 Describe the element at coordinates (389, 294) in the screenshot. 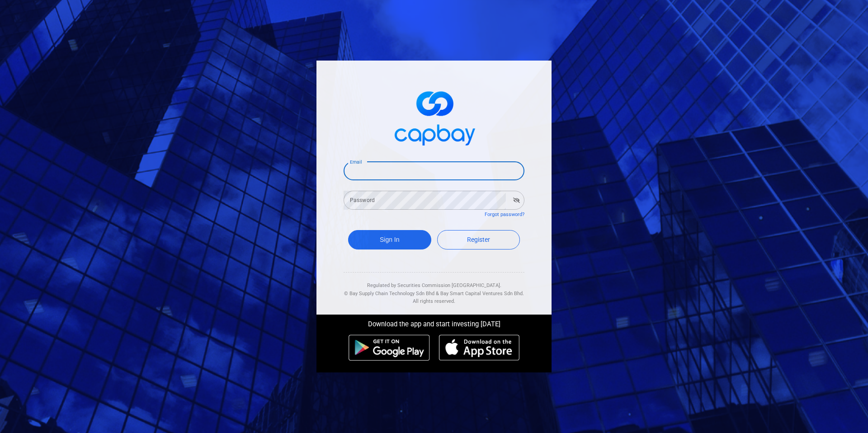

I see `span: © Bay Supply Chain Technology Sdn Bhd` at that location.